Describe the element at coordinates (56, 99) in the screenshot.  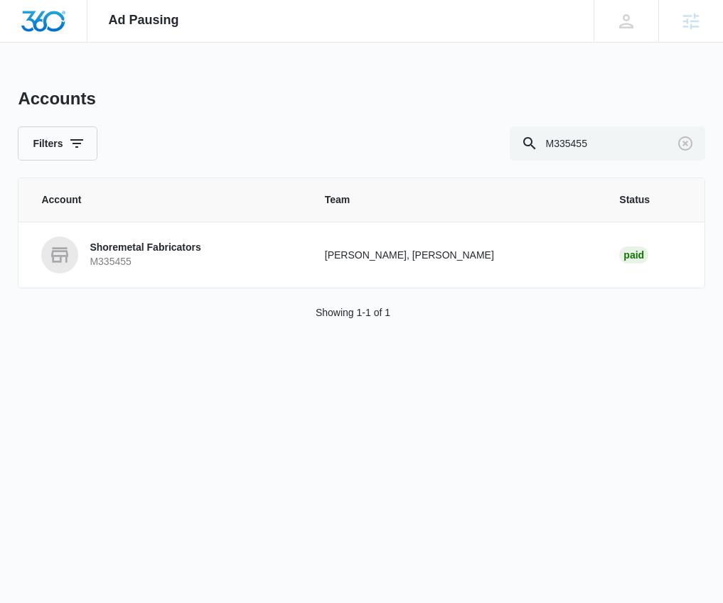
I see `h1: Accounts` at that location.